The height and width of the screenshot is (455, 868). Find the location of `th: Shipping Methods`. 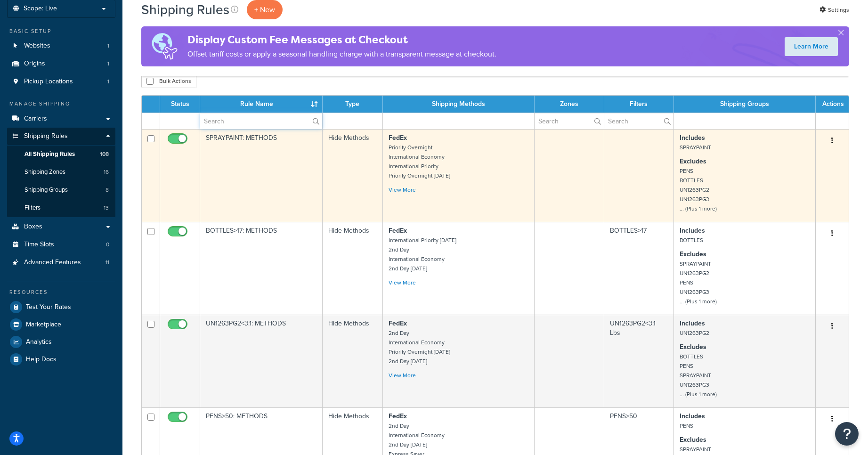

th: Shipping Methods is located at coordinates (459, 104).